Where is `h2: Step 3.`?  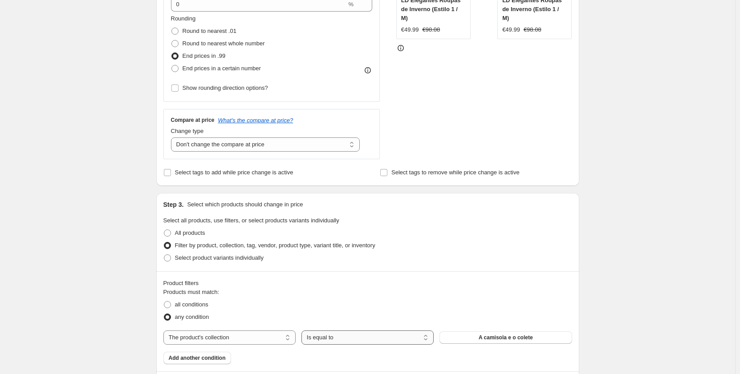
h2: Step 3. is located at coordinates (174, 205).